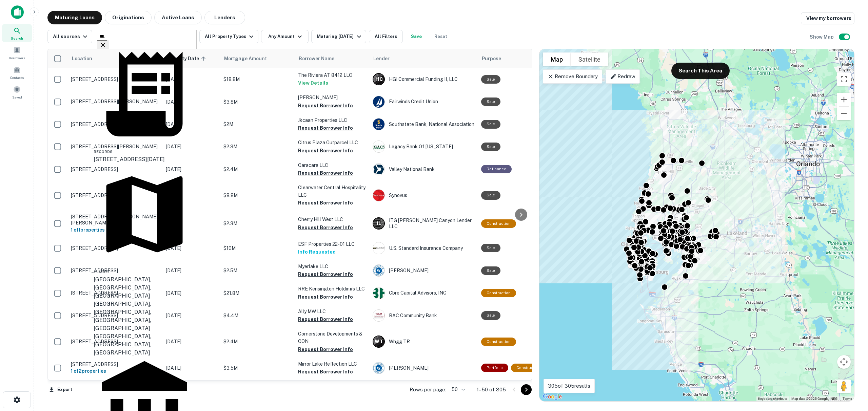 The width and height of the screenshot is (868, 411). I want to click on div: 0, so click(697, 226).